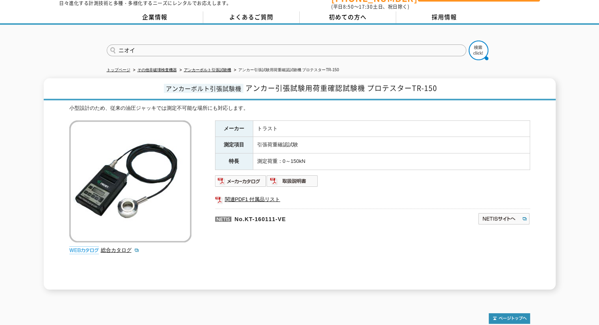 This screenshot has height=325, width=599. I want to click on a: アンカーボルト引張試験機, so click(208, 70).